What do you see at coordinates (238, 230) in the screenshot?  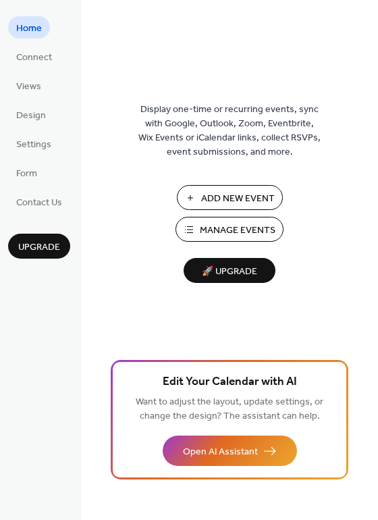 I see `span: Manage Events` at bounding box center [238, 230].